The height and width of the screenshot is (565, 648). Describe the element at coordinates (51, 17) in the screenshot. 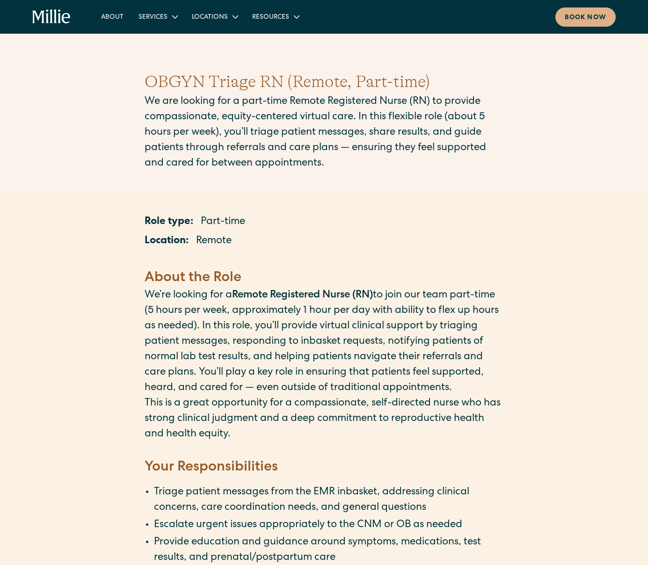

I see `a: home` at that location.